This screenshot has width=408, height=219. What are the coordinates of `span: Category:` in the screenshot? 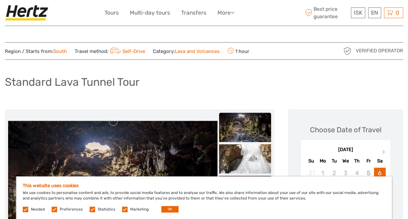 It's located at (186, 51).